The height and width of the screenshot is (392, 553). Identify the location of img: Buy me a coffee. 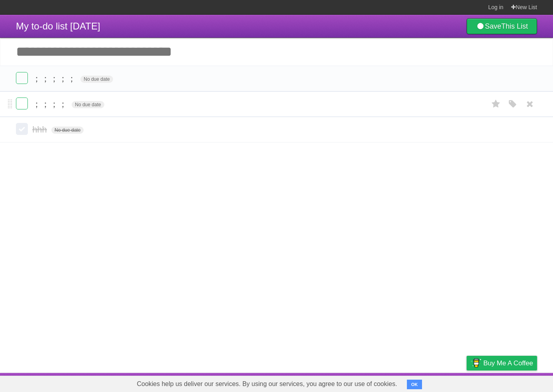
(476, 363).